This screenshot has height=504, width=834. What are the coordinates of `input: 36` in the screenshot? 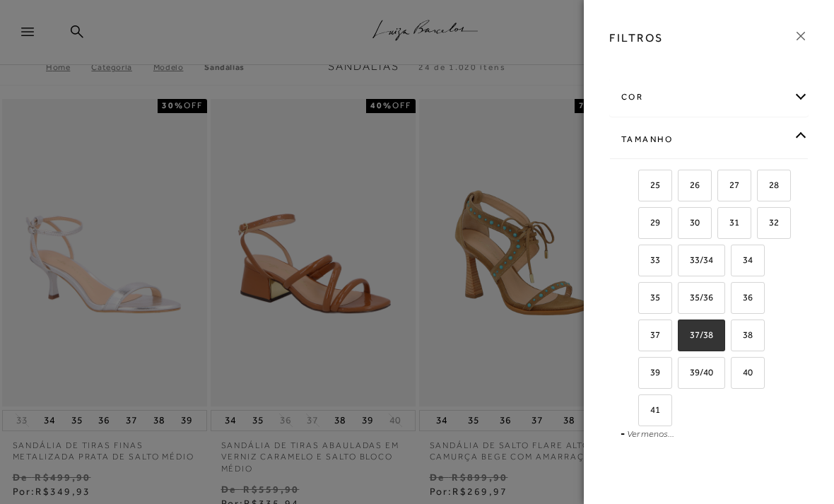 It's located at (735, 300).